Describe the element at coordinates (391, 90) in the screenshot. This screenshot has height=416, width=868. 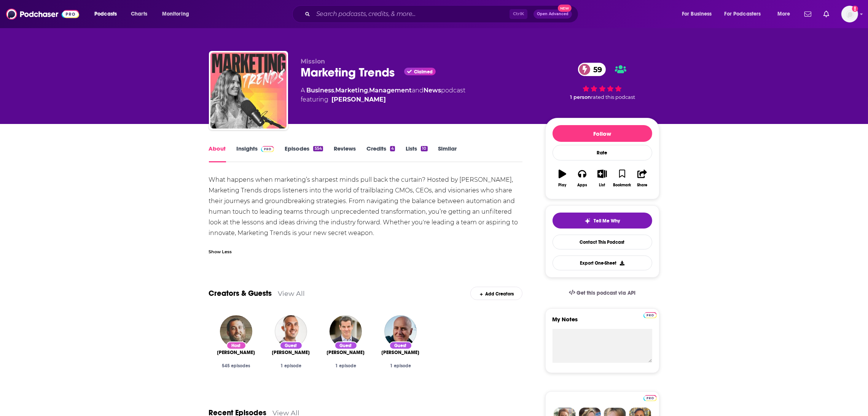
I see `a: Management` at that location.